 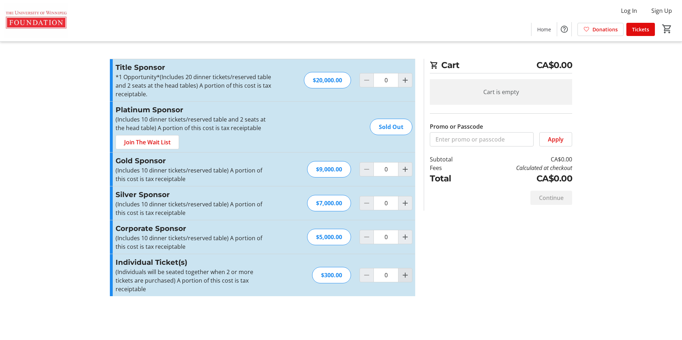 I want to click on span: Apply, so click(x=556, y=140).